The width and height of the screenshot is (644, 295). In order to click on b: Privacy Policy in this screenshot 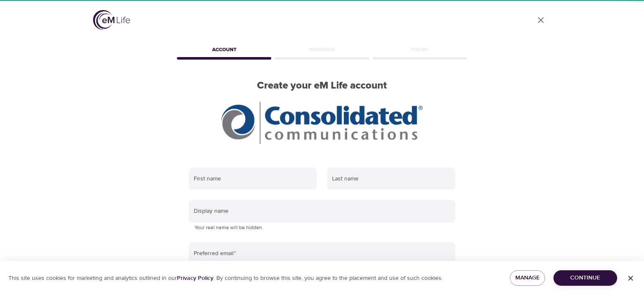, I will do `click(195, 278)`.